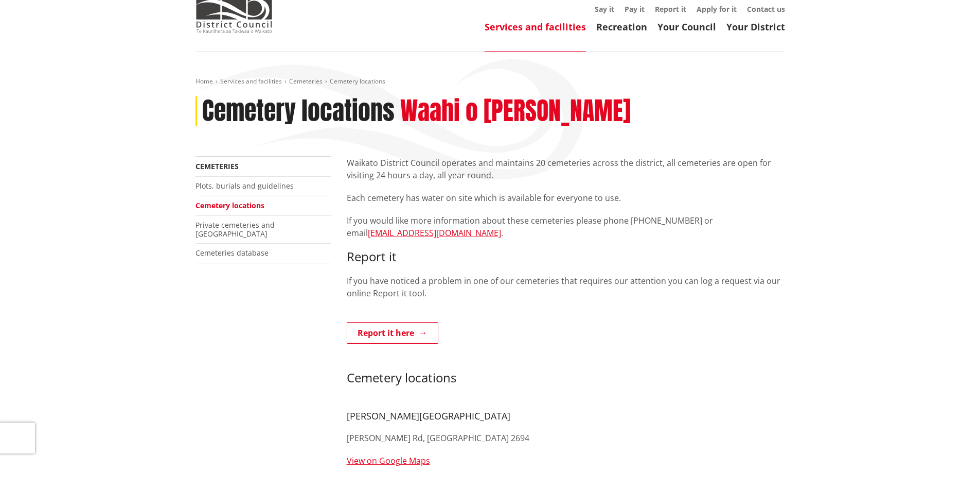 This screenshot has width=980, height=487. Describe the element at coordinates (357, 81) in the screenshot. I see `span: Cemetery locations` at that location.